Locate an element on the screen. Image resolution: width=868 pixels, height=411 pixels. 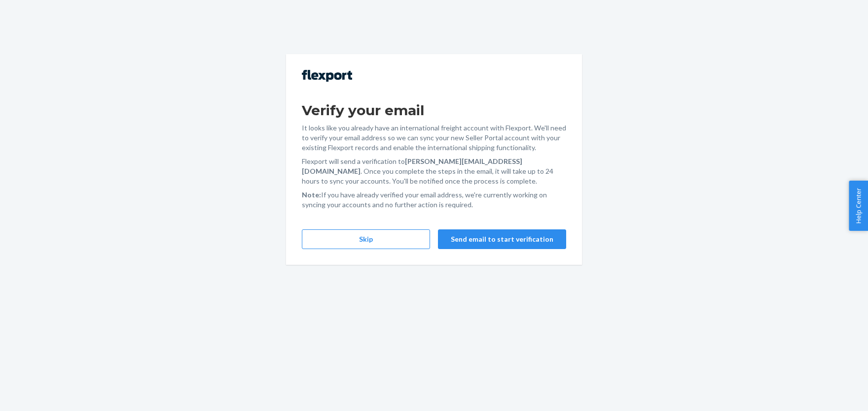
button: Help Center is located at coordinates (858, 206).